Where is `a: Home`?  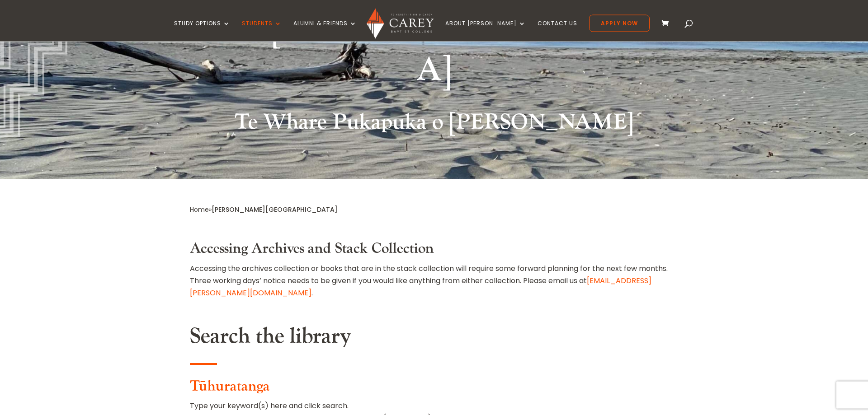
a: Home is located at coordinates (199, 210).